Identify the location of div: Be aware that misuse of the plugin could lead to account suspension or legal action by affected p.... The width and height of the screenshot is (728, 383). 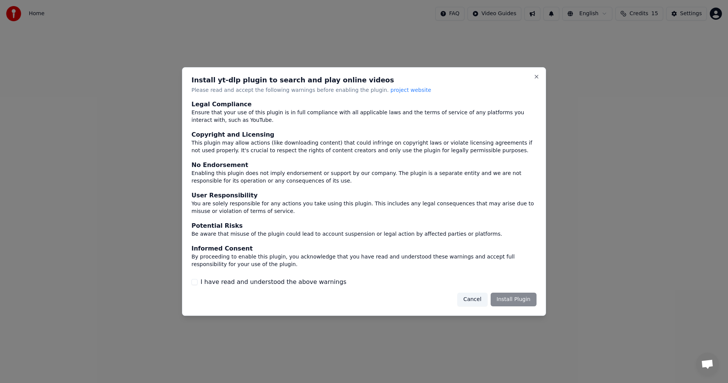
(364, 234).